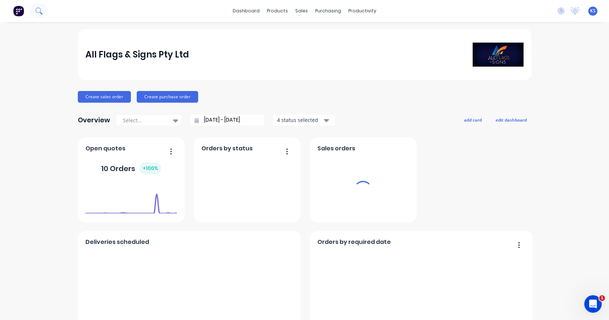 This screenshot has width=609, height=320. I want to click on span: Orders by status, so click(227, 148).